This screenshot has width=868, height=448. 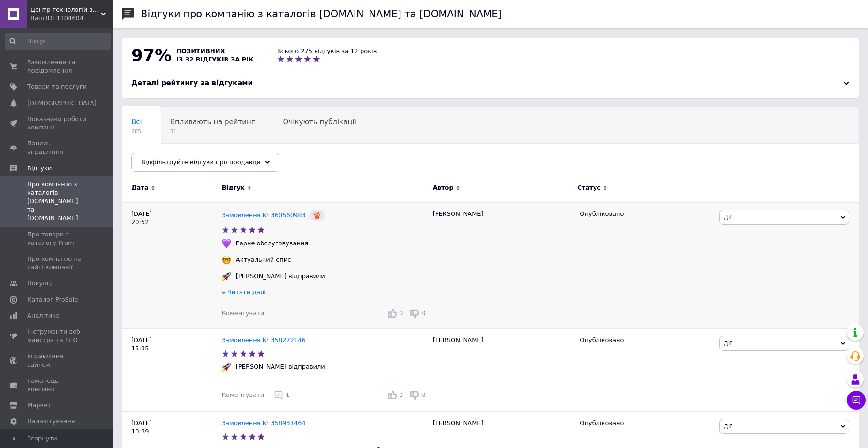 What do you see at coordinates (137, 131) in the screenshot?
I see `span: 285` at bounding box center [137, 131].